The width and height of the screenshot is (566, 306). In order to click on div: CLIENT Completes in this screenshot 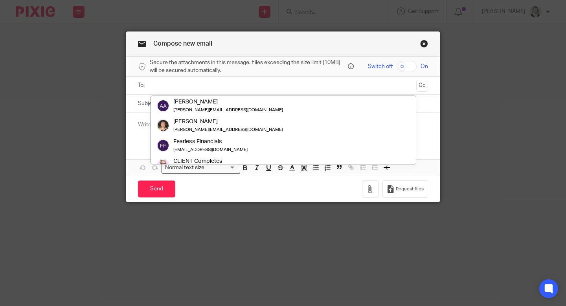, I will do `click(210, 161)`.